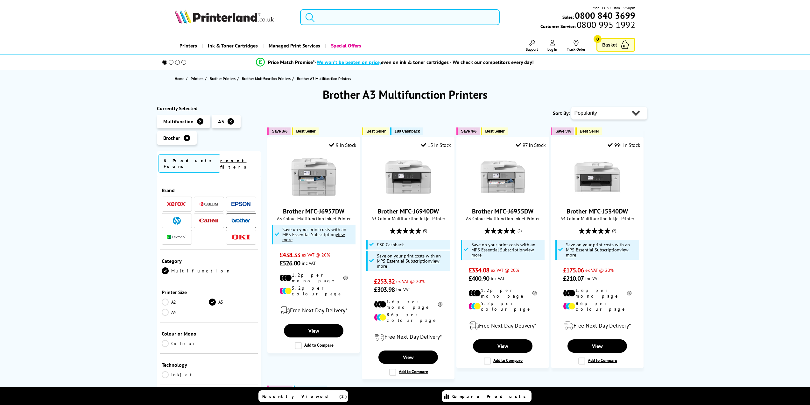 The width and height of the screenshot is (810, 405). Describe the element at coordinates (598, 199) in the screenshot. I see `a: Brother MFC-J5340DW` at that location.